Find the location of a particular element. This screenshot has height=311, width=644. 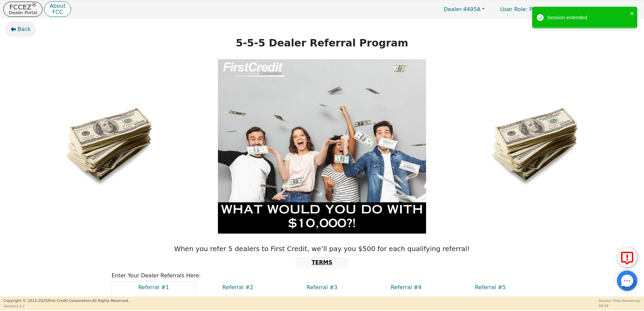

span: Back is located at coordinates (24, 29).